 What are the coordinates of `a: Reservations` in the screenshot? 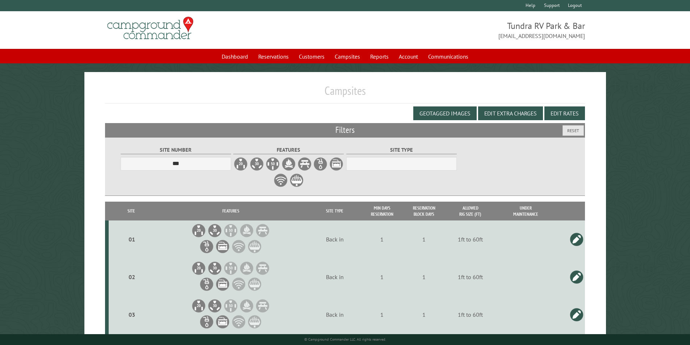 It's located at (273, 56).